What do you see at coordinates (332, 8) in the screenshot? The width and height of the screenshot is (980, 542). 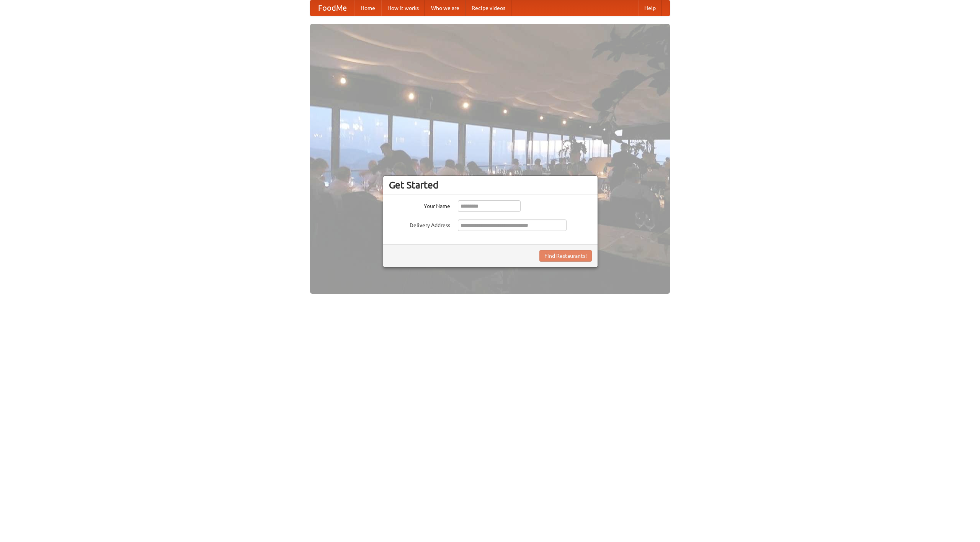 I see `a: FoodMe` at bounding box center [332, 8].